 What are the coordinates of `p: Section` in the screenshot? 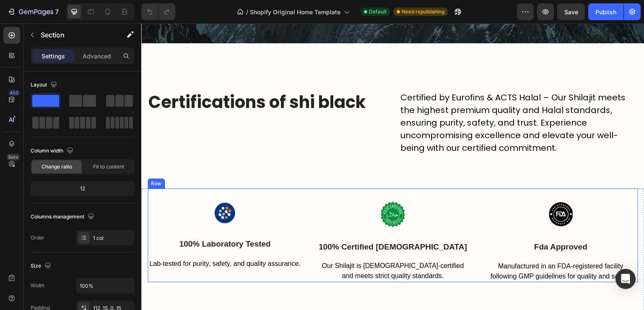 It's located at (75, 35).